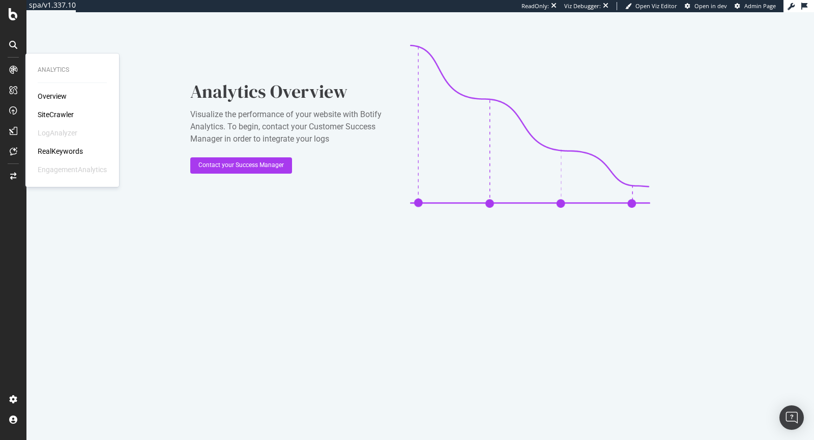  What do you see at coordinates (583, 6) in the screenshot?
I see `div: Viz Debugger:` at bounding box center [583, 6].